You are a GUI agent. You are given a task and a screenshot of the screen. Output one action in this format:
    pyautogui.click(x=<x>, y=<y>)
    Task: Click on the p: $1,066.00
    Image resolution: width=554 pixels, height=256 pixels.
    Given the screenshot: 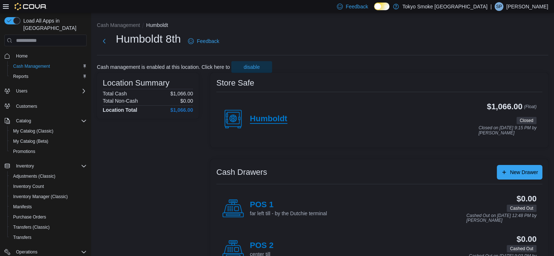 What is the action you would take?
    pyautogui.click(x=182, y=94)
    